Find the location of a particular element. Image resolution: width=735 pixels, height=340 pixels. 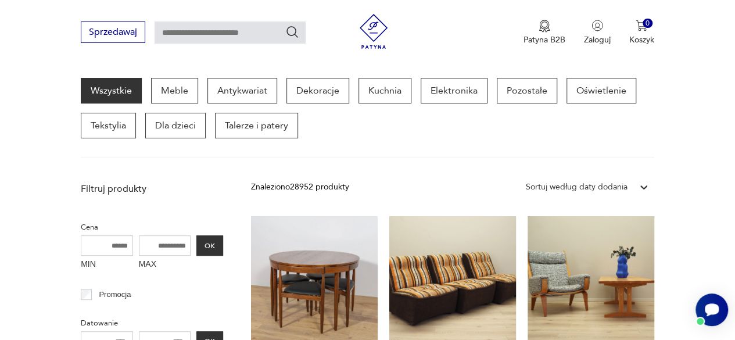

a: Kuchnia is located at coordinates (384, 91).